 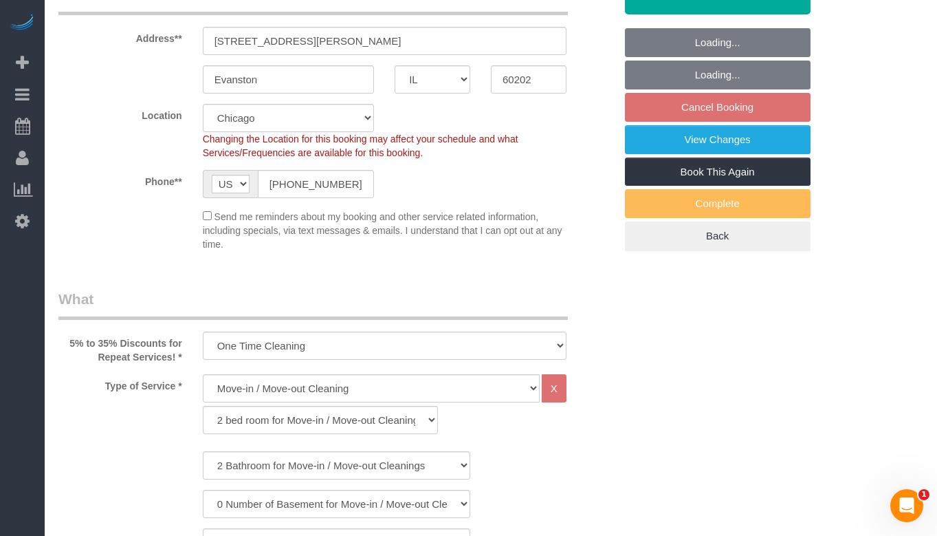 I want to click on a: Automaid Logo, so click(x=22, y=23).